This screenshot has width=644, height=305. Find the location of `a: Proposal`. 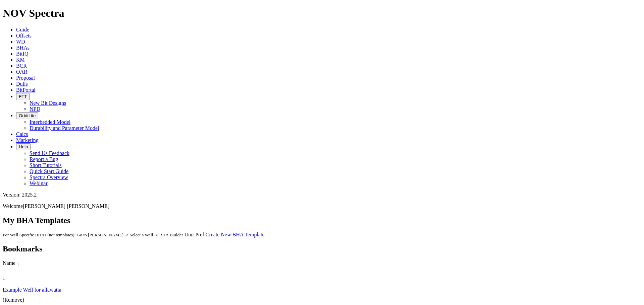

a: Proposal is located at coordinates (25, 78).